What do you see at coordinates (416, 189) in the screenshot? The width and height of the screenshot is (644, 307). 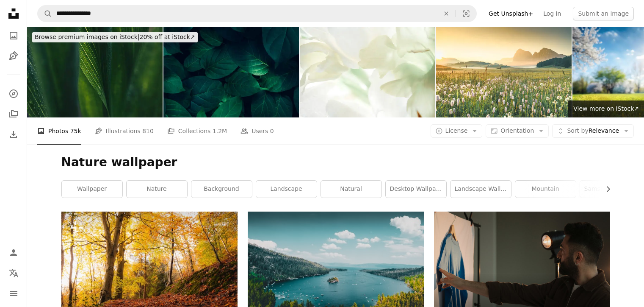 I see `a: desktop wallpaper` at bounding box center [416, 189].